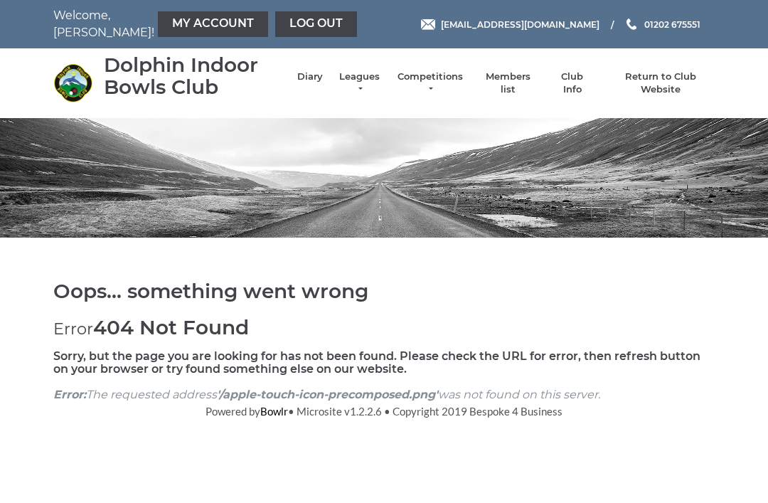  I want to click on small: Error, so click(73, 329).